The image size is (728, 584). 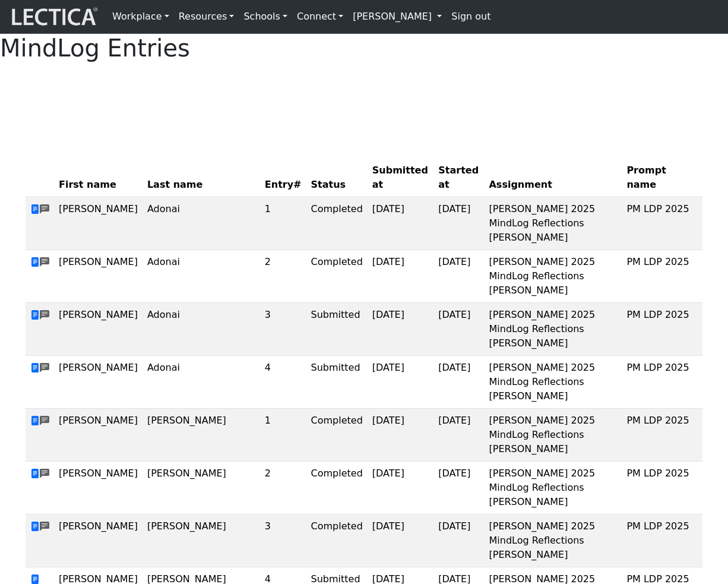 I want to click on th: Entry#, so click(x=284, y=178).